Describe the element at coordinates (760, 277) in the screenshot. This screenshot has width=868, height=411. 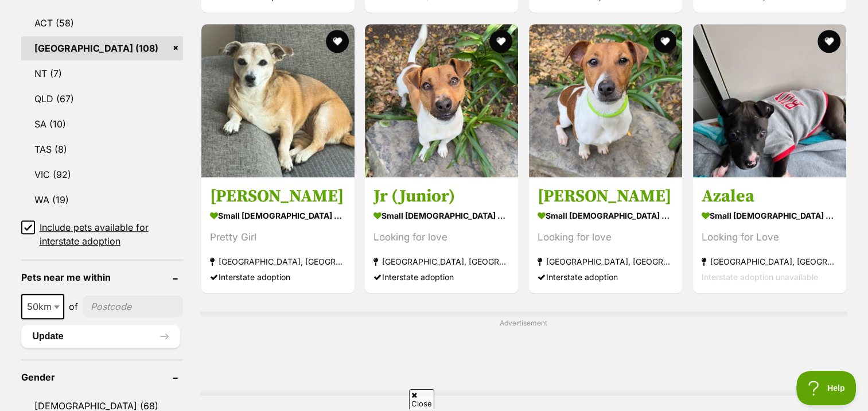
I see `span: Interstate adoption unavailable` at that location.